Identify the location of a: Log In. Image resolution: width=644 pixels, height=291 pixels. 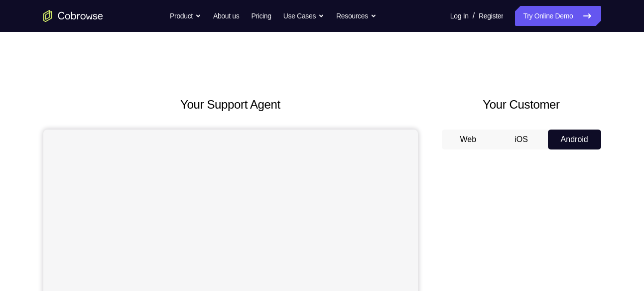
(459, 16).